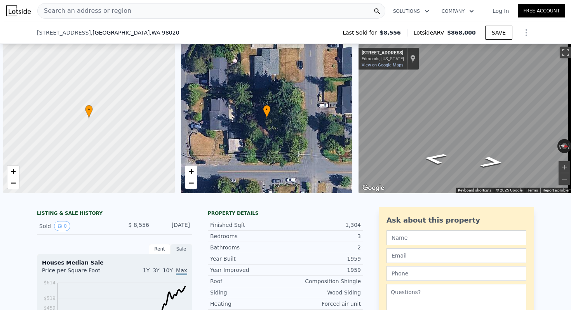 Image resolution: width=571 pixels, height=310 pixels. I want to click on tspan: $614, so click(49, 283).